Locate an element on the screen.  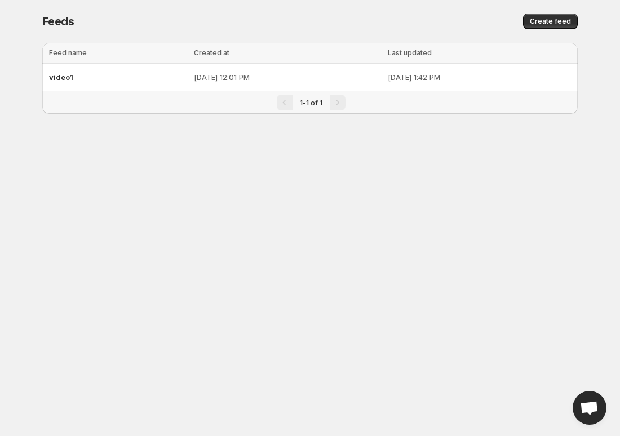
button: Create feed is located at coordinates (550, 21).